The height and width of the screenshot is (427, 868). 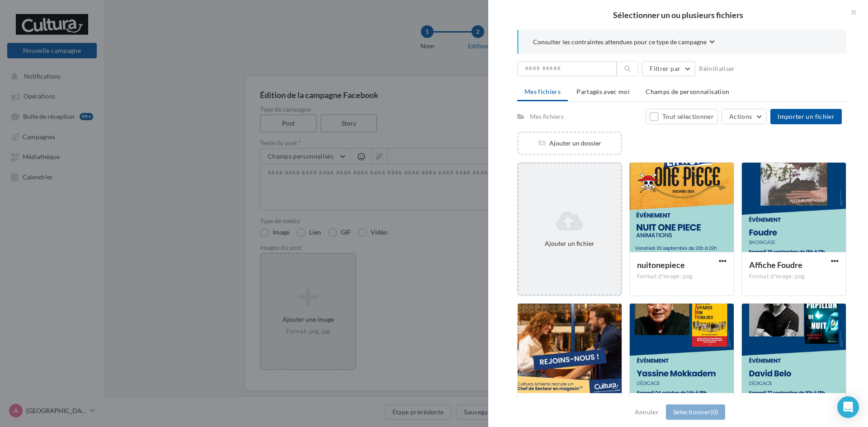 What do you see at coordinates (848, 407) in the screenshot?
I see `div: Open Intercom Messenger` at bounding box center [848, 407].